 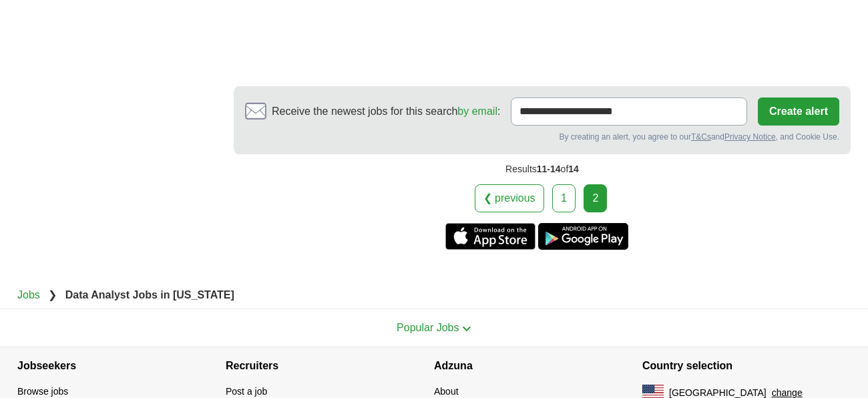 I want to click on a: by email, so click(x=477, y=111).